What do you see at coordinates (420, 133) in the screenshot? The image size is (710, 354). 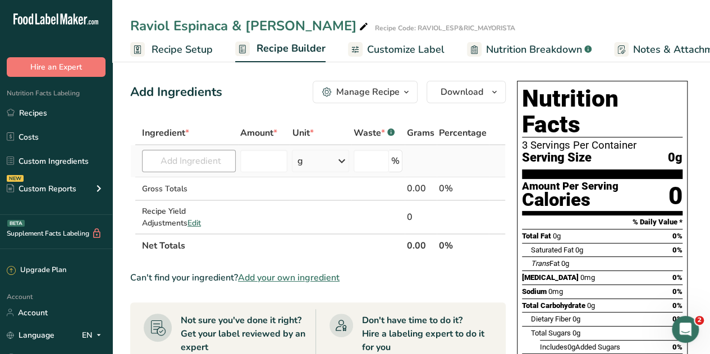 I see `span: Grams` at bounding box center [420, 133].